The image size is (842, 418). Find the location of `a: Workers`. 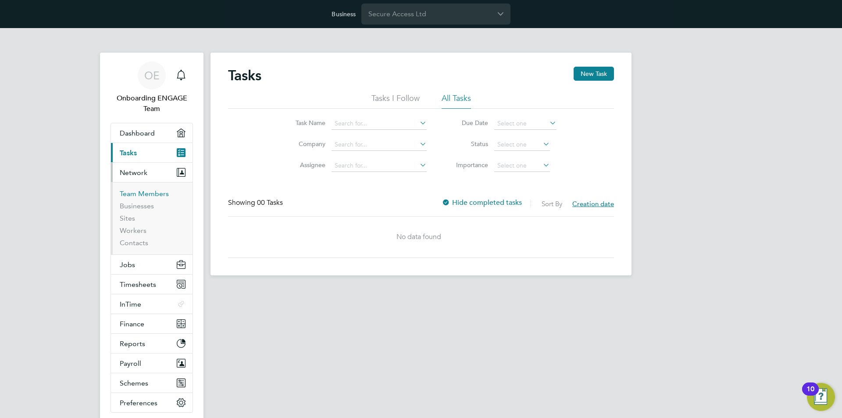

a: Workers is located at coordinates (133, 230).